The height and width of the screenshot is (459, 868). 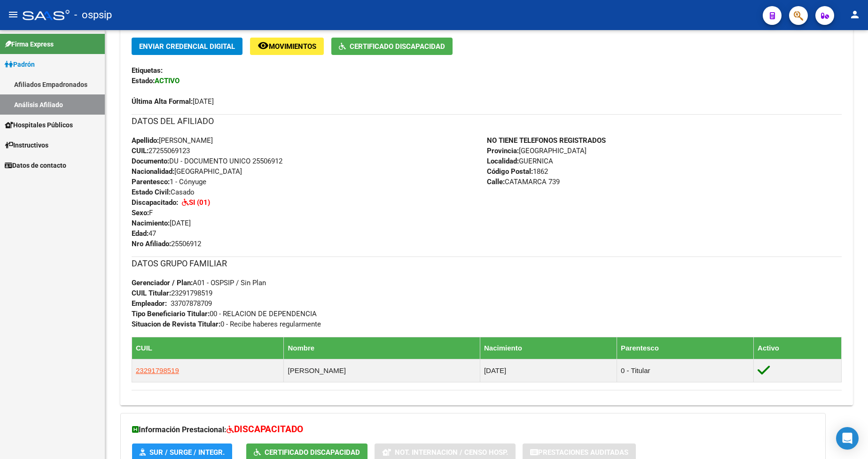 What do you see at coordinates (39, 125) in the screenshot?
I see `span: Hospitales Públicos` at bounding box center [39, 125].